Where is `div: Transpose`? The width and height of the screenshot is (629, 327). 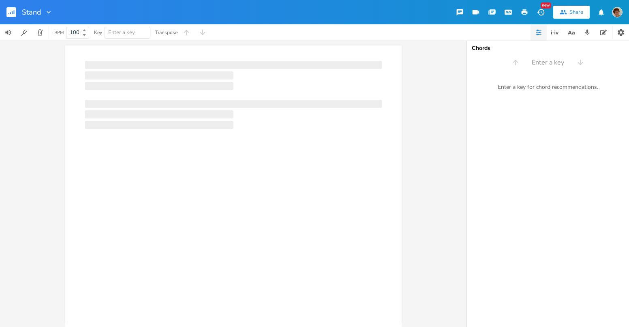
div: Transpose is located at coordinates (166, 32).